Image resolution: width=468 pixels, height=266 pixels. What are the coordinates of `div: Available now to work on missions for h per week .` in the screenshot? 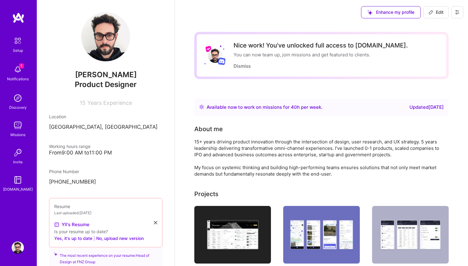 It's located at (264, 107).